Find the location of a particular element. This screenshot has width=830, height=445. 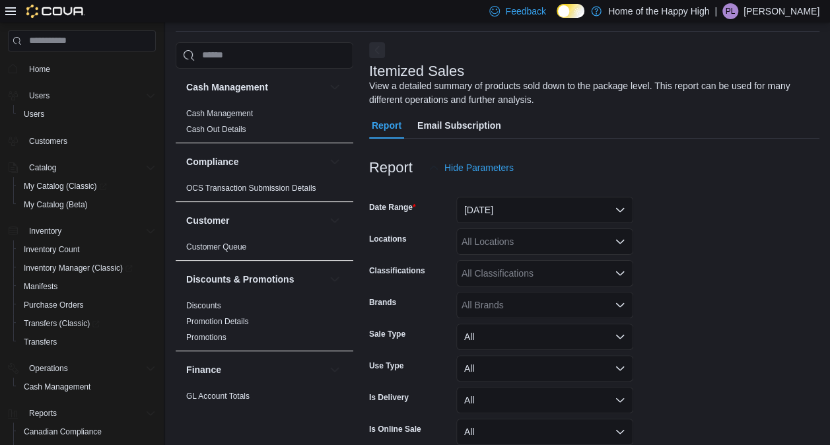

div: View a detailed summary of products sold down to the package level. This report can be used for m... is located at coordinates (591, 93).